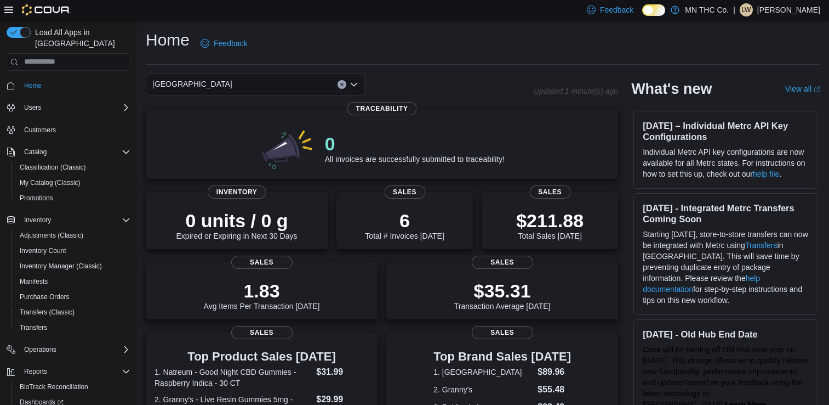  What do you see at coordinates (672, 89) in the screenshot?
I see `h2: What's new` at bounding box center [672, 89].